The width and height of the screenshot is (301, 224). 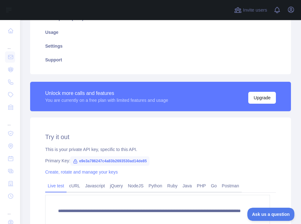 I want to click on a: PHP, so click(x=201, y=186).